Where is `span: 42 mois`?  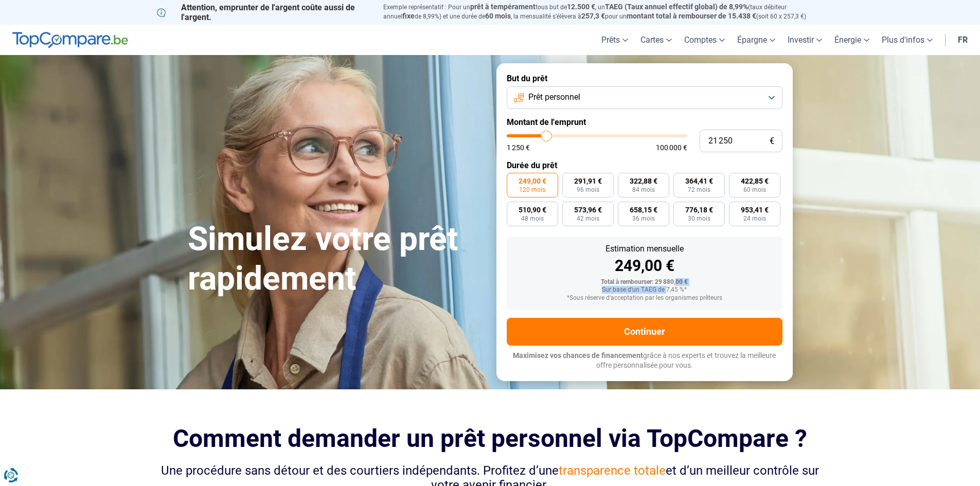
span: 42 mois is located at coordinates (588, 219).